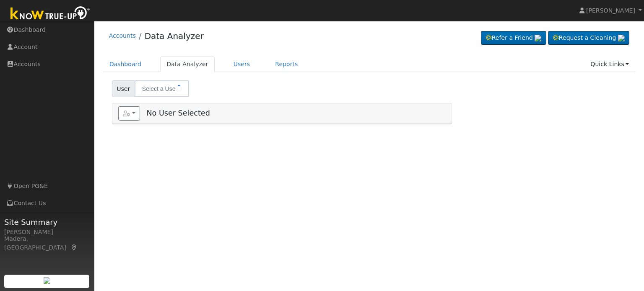 This screenshot has width=644, height=291. Describe the element at coordinates (124, 89) in the screenshot. I see `span: User` at that location.